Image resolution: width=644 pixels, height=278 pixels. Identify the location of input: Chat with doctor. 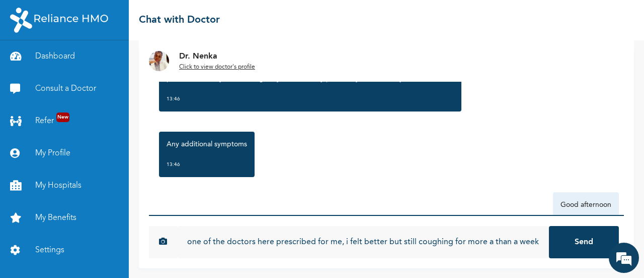
(363, 242).